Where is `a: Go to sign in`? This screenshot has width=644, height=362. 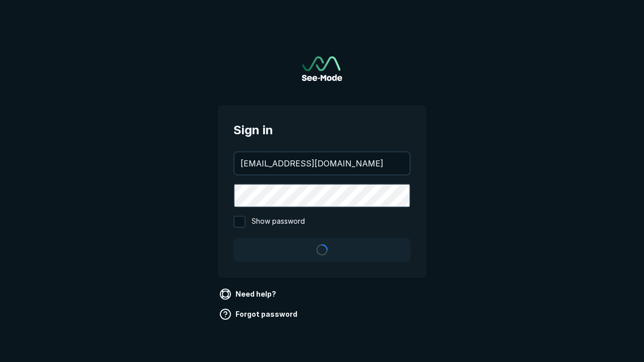
a: Go to sign in is located at coordinates (322, 68).